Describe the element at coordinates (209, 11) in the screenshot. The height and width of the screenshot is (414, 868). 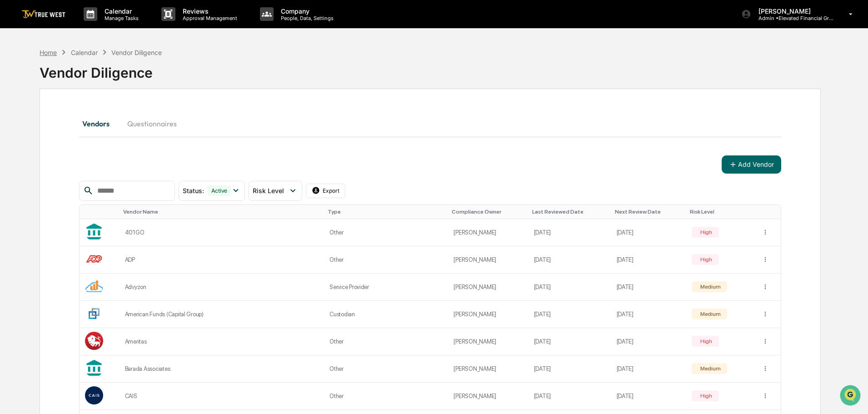
I see `p: Reviews` at that location.